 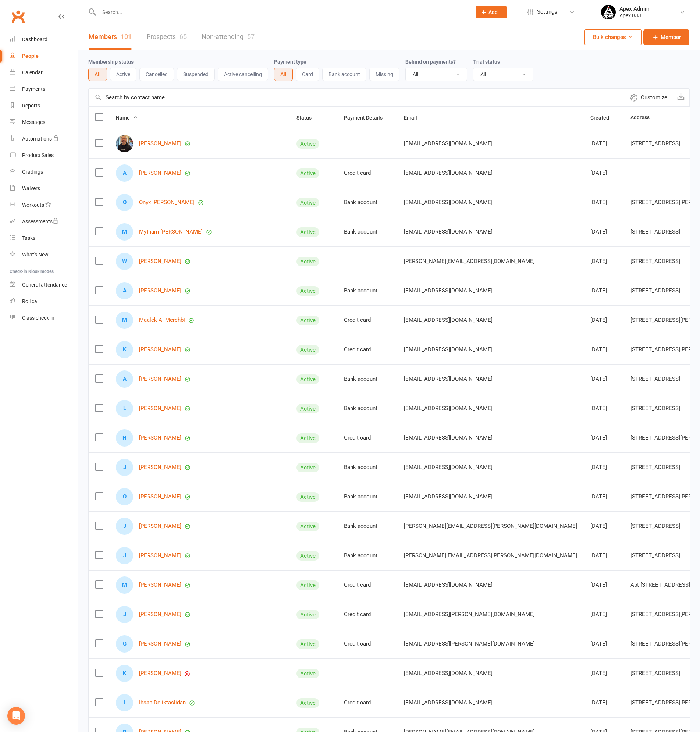 I want to click on a: Assessments, so click(x=44, y=222).